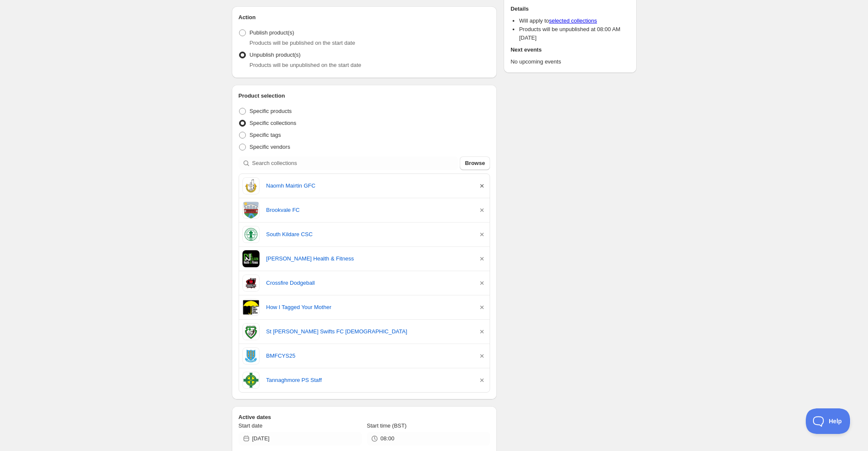 Image resolution: width=868 pixels, height=451 pixels. Describe the element at coordinates (569, 62) in the screenshot. I see `p: No upcoming events` at that location.